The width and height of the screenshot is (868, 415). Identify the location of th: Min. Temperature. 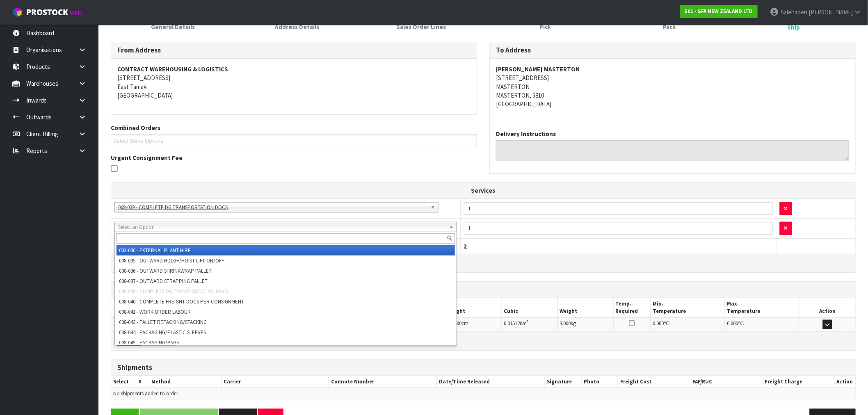
(688, 308).